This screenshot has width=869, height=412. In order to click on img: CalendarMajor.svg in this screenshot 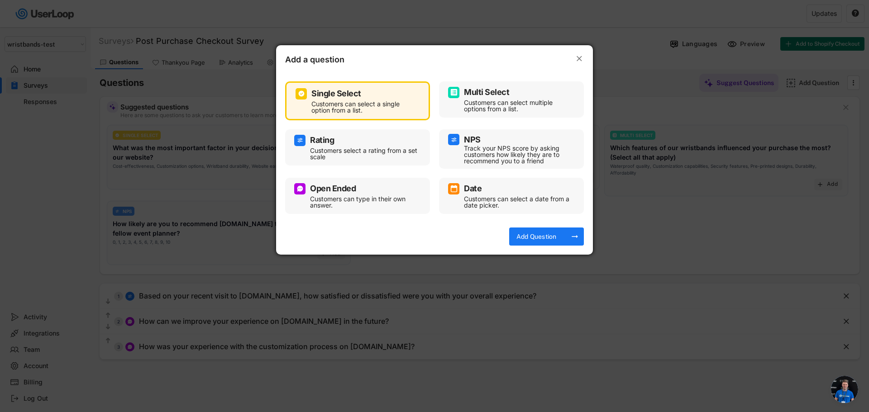, I will do `click(454, 189)`.